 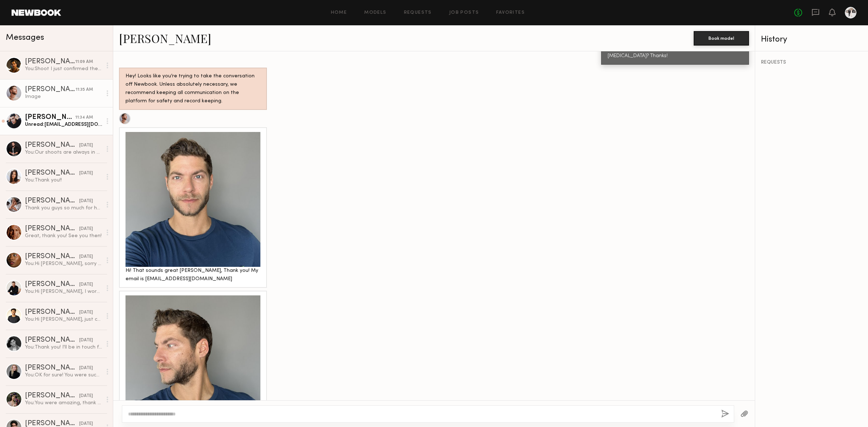 I want to click on a: Book model, so click(x=721, y=38).